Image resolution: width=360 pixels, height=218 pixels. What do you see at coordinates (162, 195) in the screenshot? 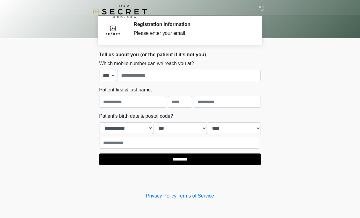
I see `a: Privacy Policy` at bounding box center [162, 195].